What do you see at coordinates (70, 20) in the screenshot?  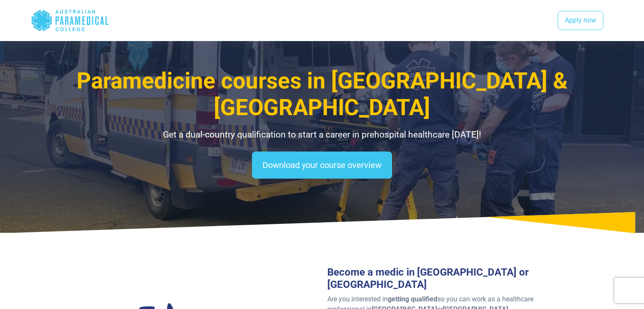 I see `div: Australian Paramedical College` at bounding box center [70, 20].